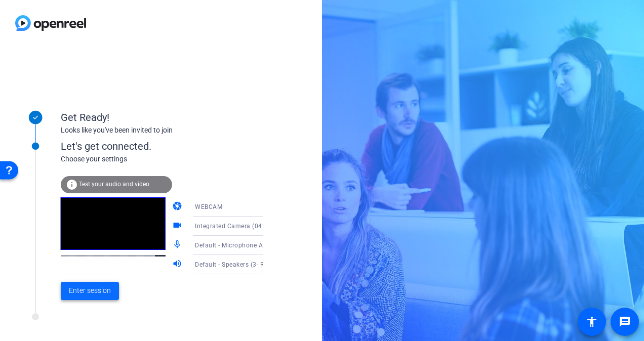 The image size is (644, 341). I want to click on div: Choose your settings, so click(172, 159).